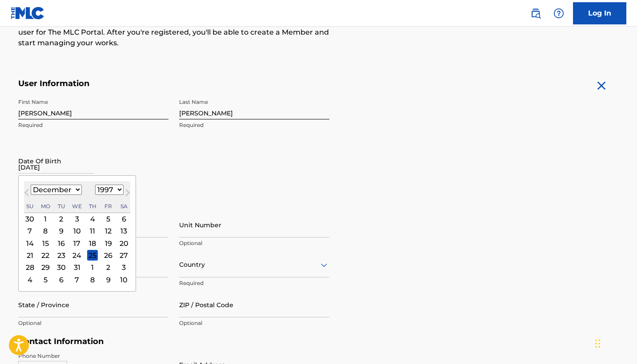 The width and height of the screenshot is (637, 364). I want to click on div: Choose Saturday, January 10th, 1998, so click(124, 280).